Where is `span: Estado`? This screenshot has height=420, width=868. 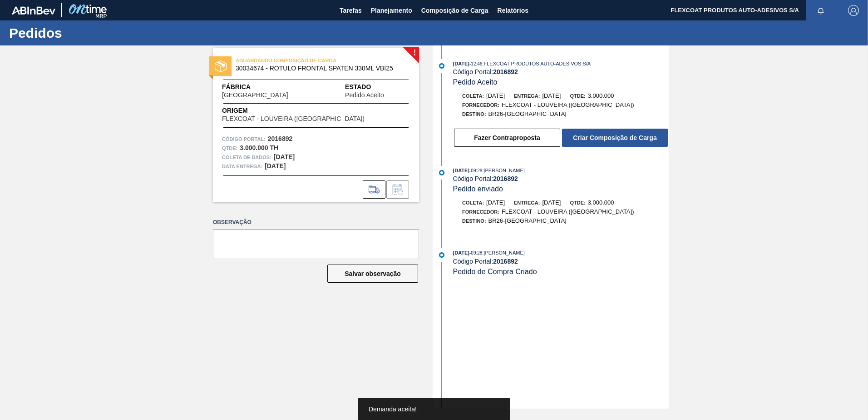
span: Estado is located at coordinates (378, 87).